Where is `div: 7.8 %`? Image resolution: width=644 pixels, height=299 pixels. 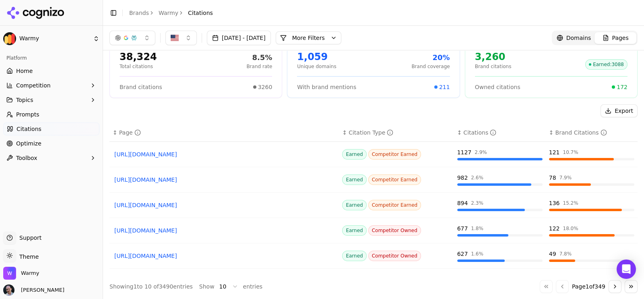
div: 7.8 % is located at coordinates (565, 253).